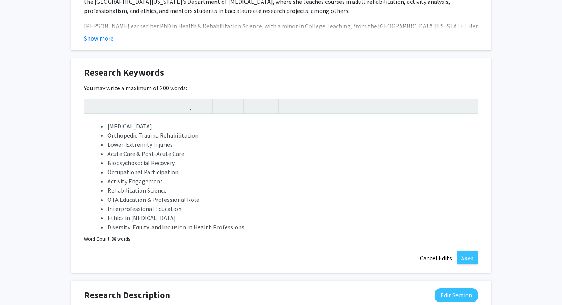 Image resolution: width=562 pixels, height=305 pixels. I want to click on button: Strong (Ctrl + B), so click(124, 106).